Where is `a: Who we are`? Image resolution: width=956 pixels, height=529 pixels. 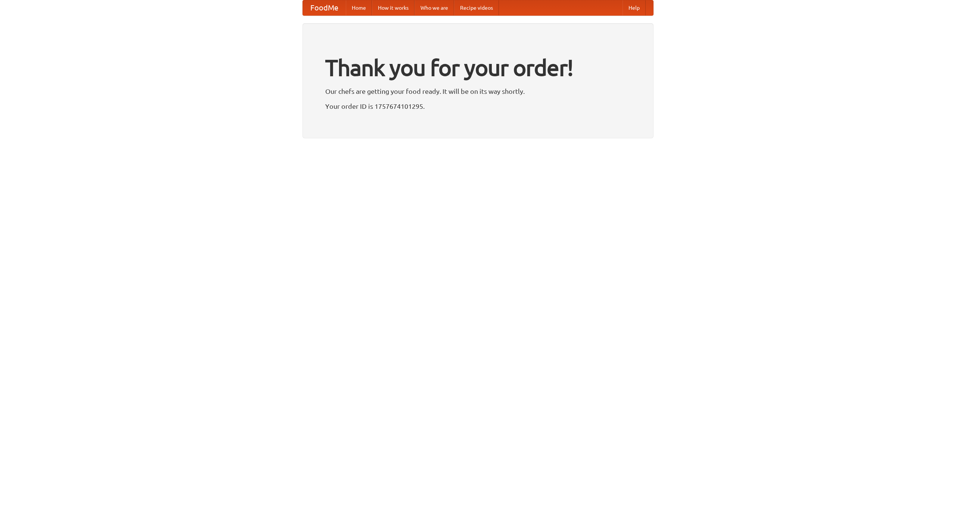
a: Who we are is located at coordinates (434, 8).